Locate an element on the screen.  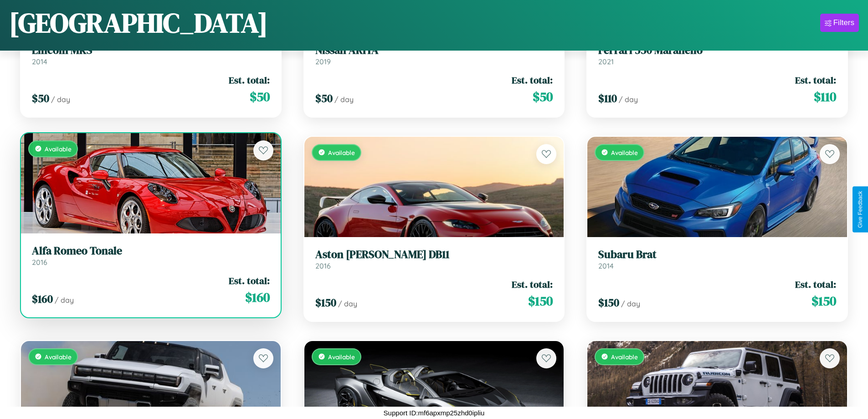
button: Filters is located at coordinates (839, 22).